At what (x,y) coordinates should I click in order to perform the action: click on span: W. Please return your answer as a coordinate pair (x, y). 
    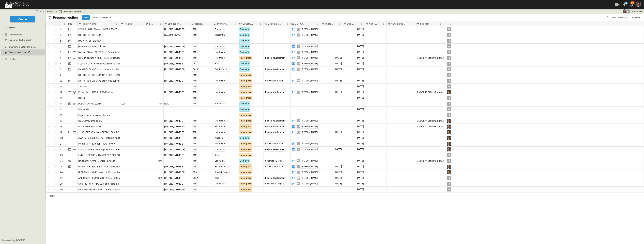
    Looking at the image, I should click on (299, 52).